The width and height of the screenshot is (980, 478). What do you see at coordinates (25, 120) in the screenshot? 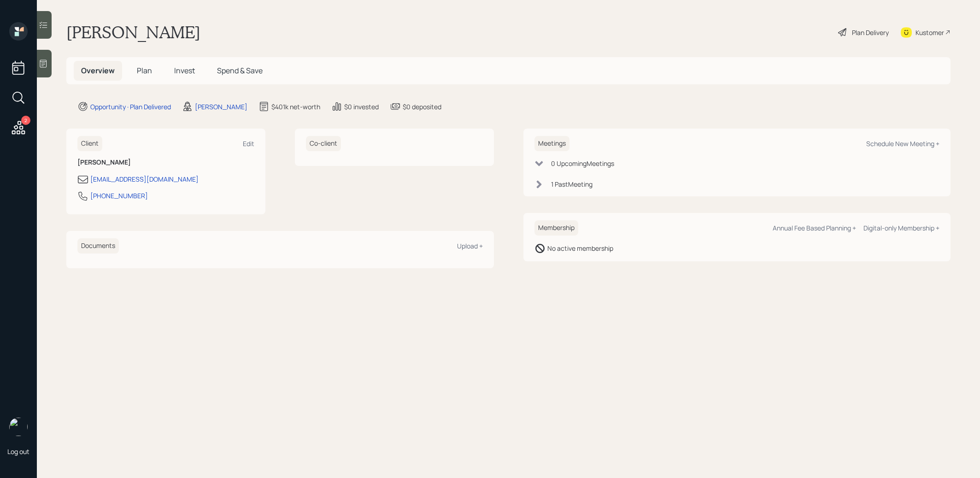
I see `div: 2` at bounding box center [25, 120].